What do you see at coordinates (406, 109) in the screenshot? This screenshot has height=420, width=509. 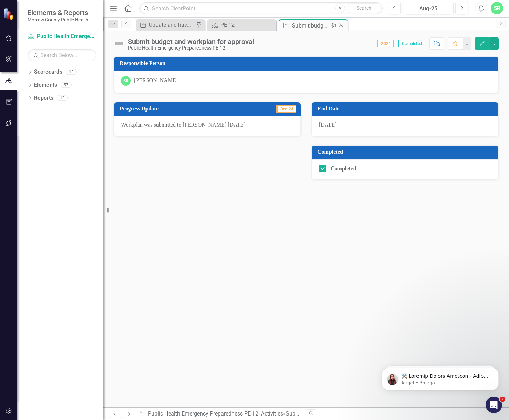 I see `h3: End Date` at bounding box center [406, 109].